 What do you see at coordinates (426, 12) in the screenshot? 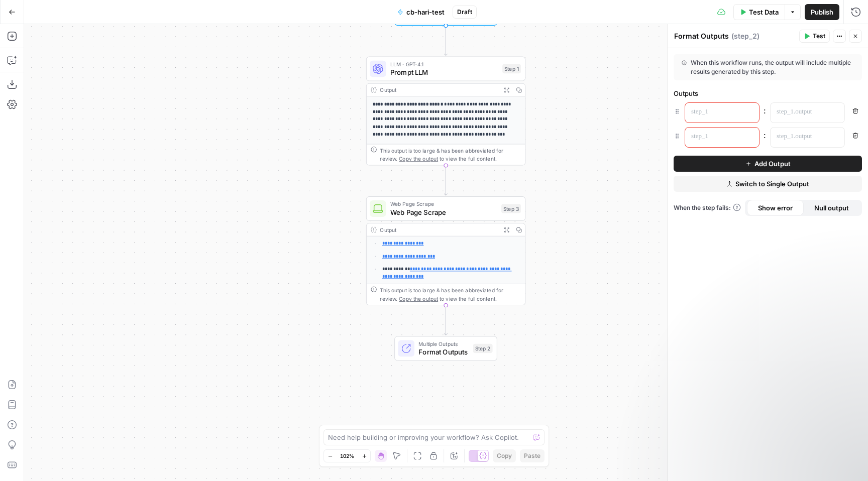
I see `span: cb-hari-test` at bounding box center [426, 12].